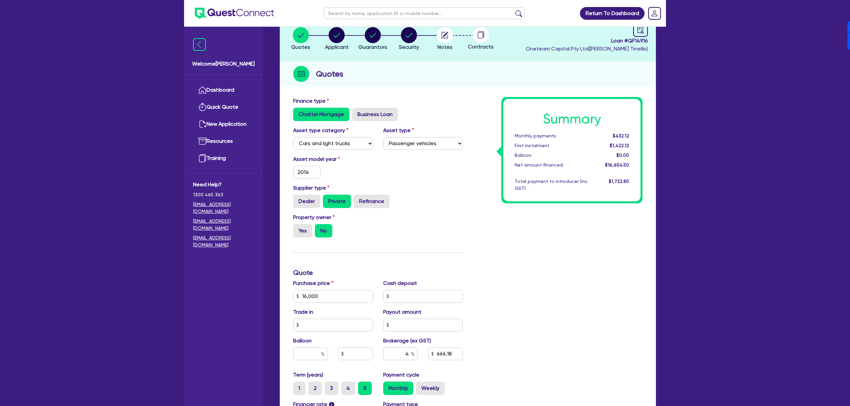 This screenshot has width=850, height=406. Describe the element at coordinates (202, 158) in the screenshot. I see `img: training` at that location.